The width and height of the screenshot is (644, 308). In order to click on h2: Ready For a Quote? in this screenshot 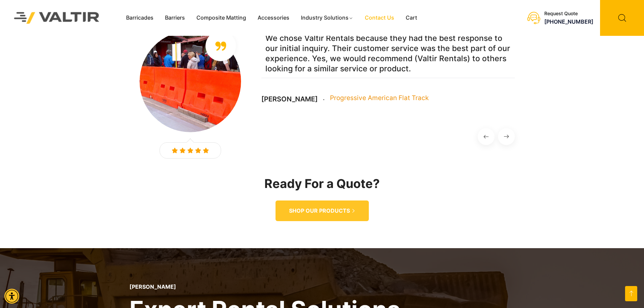, I will do `click(322, 184)`.